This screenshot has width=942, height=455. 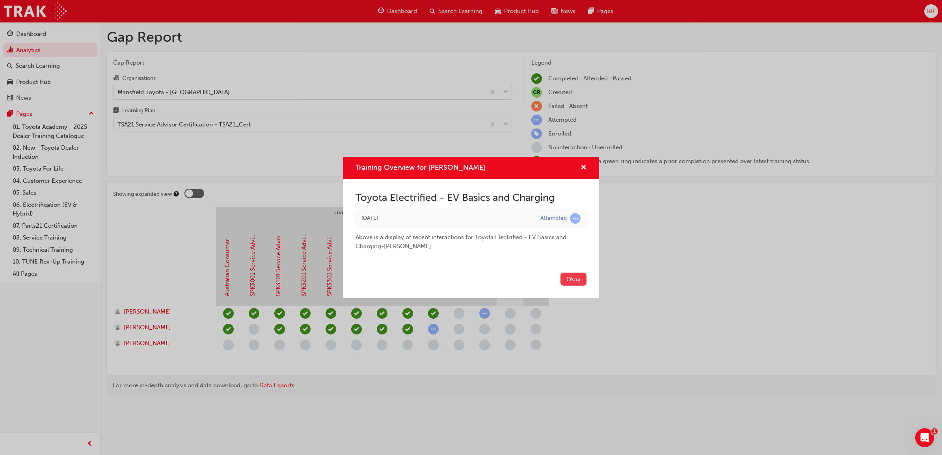 I want to click on span: cross-icon, so click(x=584, y=168).